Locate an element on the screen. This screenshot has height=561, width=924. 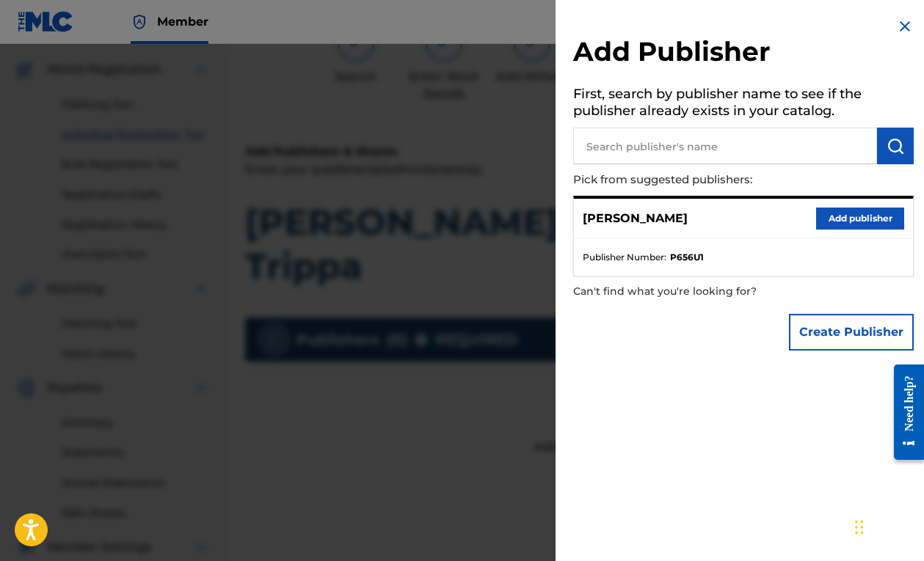
div: Need help? is located at coordinates (26, 52).